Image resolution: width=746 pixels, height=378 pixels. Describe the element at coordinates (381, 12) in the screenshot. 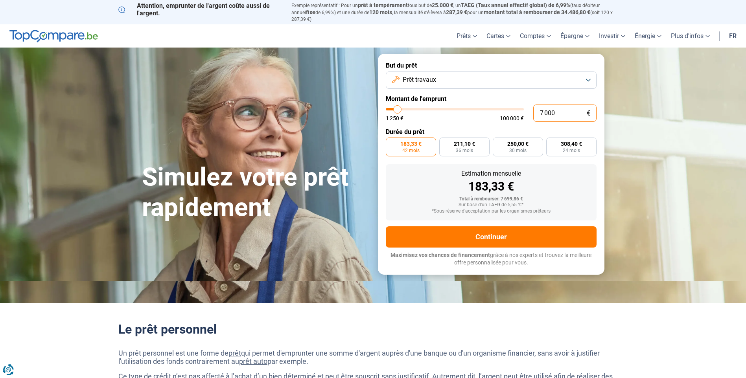

I see `span: 120 mois` at that location.